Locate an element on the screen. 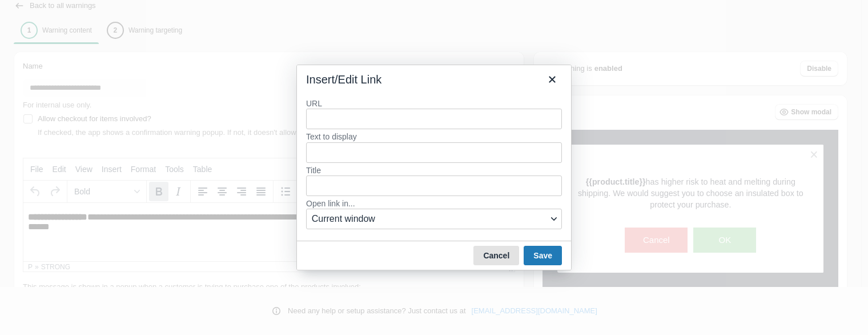 This screenshot has width=868, height=335. button: Cancel is located at coordinates (497, 256).